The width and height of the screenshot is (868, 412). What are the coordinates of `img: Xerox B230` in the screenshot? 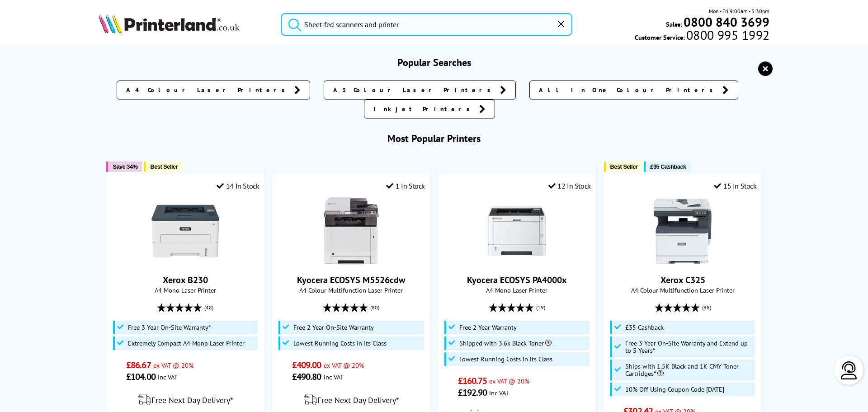 It's located at (185, 231).